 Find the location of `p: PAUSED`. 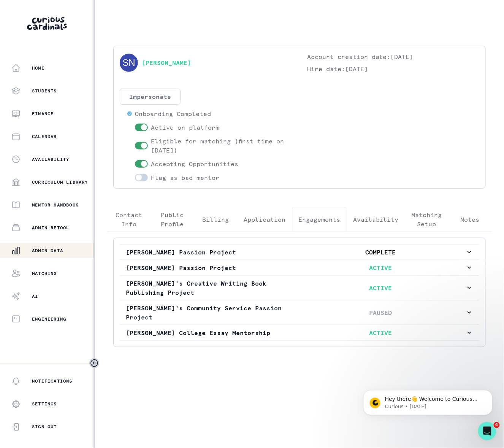

p: PAUSED is located at coordinates (381, 313).